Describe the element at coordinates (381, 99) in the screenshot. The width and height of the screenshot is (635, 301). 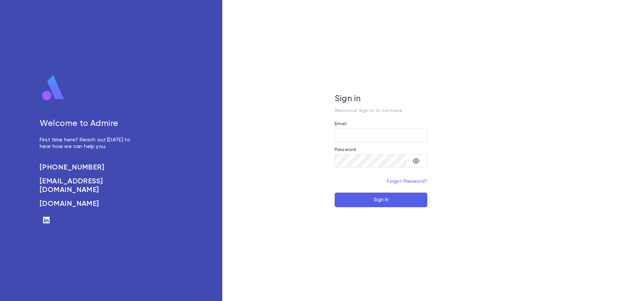
I see `h5: Sign in` at that location.